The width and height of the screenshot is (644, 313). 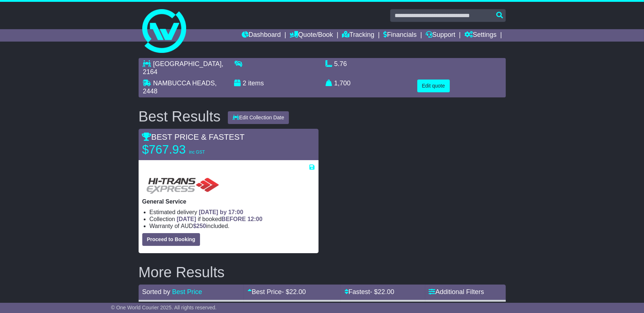 What do you see at coordinates (188, 292) in the screenshot?
I see `a: Best Price` at bounding box center [188, 292].